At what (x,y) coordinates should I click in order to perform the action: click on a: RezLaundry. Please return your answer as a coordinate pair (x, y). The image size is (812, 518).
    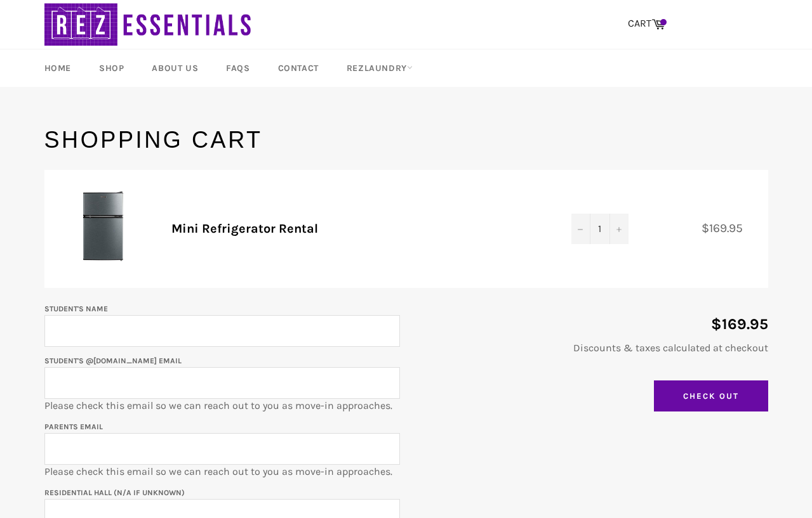
    Looking at the image, I should click on (379, 68).